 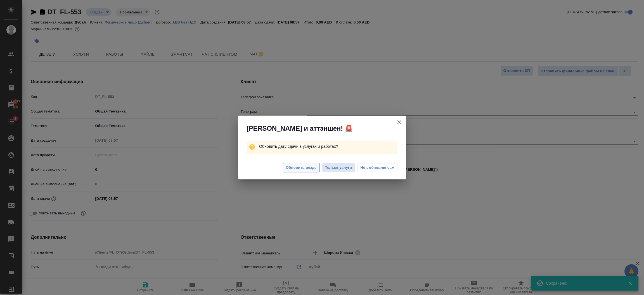 What do you see at coordinates (301, 168) in the screenshot?
I see `button: Обновить везде` at bounding box center [301, 168].